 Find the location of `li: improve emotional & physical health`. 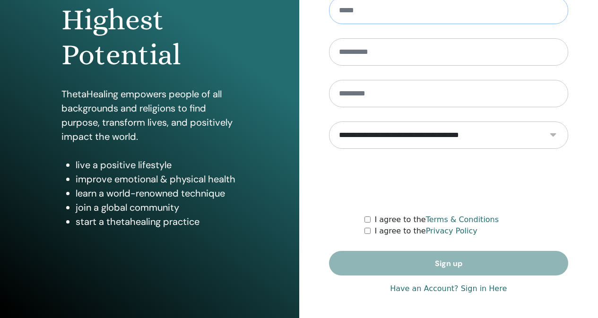

li: improve emotional & physical health is located at coordinates (156, 179).